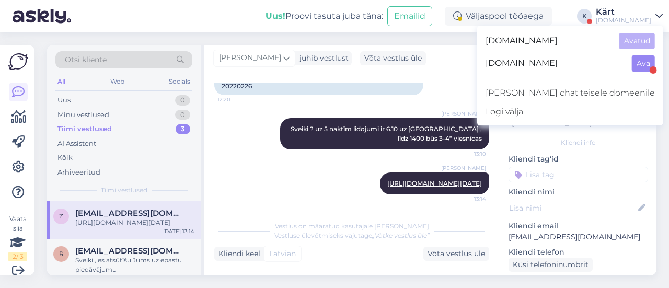 Image resolution: width=669 pixels, height=288 pixels. I want to click on div: Tiimi vestlused, so click(85, 129).